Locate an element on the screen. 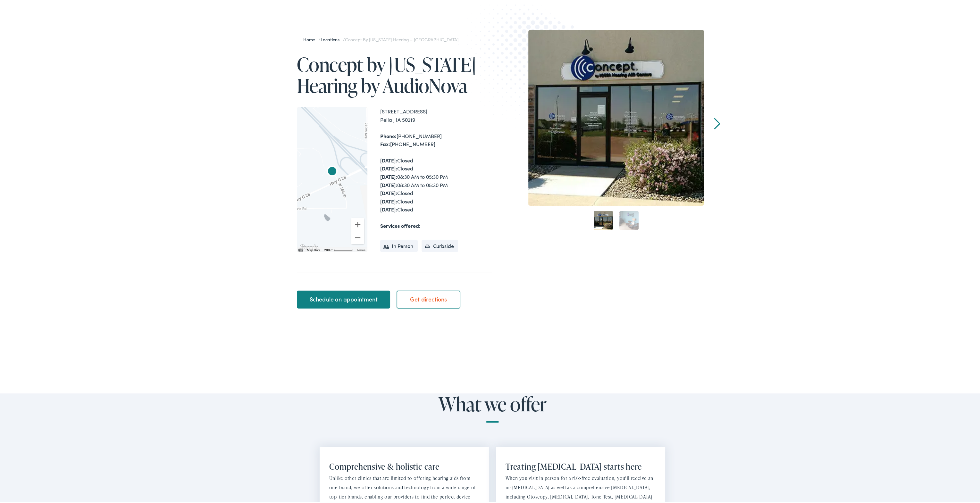 Image resolution: width=980 pixels, height=503 pixels. li: In Person is located at coordinates (399, 245).